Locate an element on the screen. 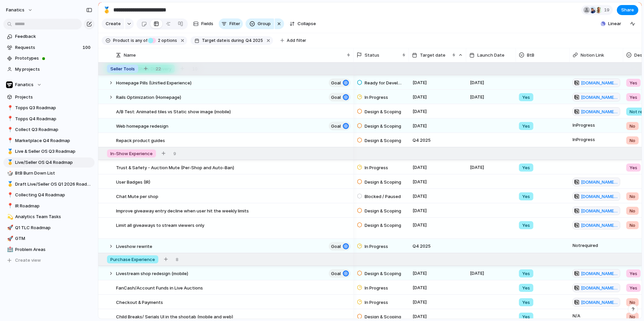  a: My projects is located at coordinates (49, 69).